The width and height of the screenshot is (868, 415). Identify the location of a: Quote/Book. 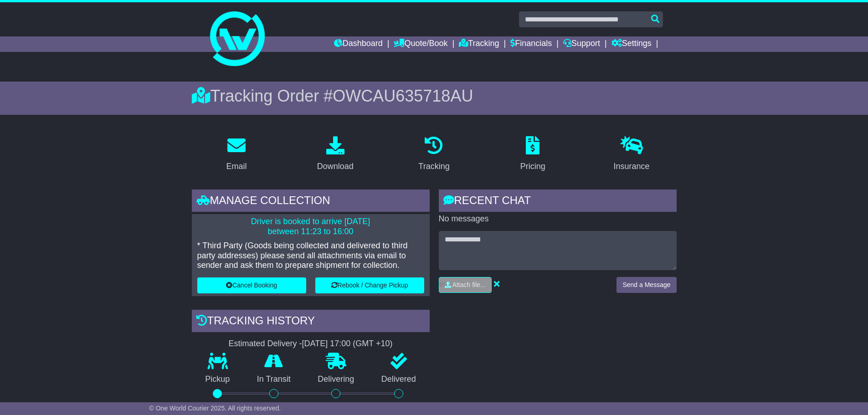
(420, 44).